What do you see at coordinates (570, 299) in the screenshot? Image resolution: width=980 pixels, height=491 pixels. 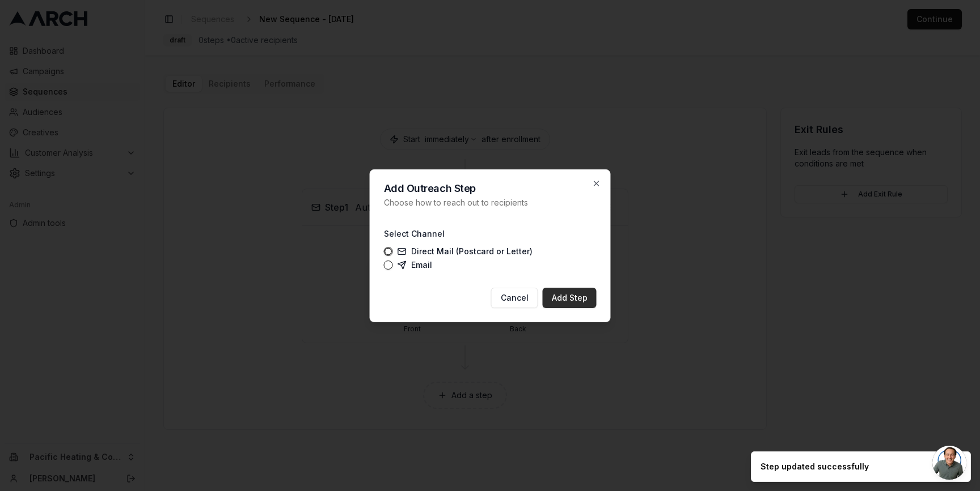 I see `button: Add Step` at bounding box center [570, 299].